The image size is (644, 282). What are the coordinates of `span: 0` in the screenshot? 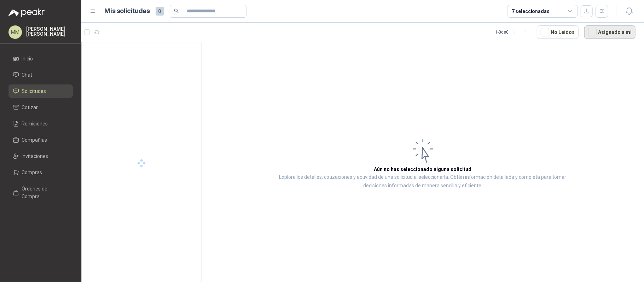 It's located at (160, 11).